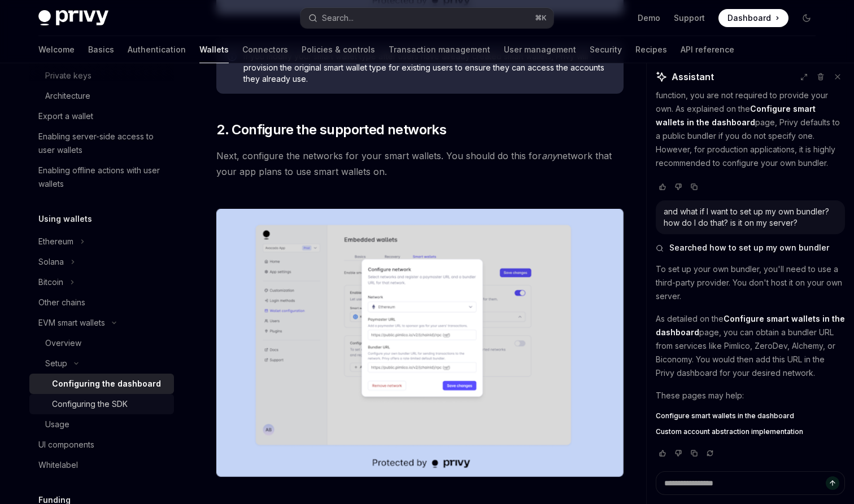  What do you see at coordinates (724, 416) in the screenshot?
I see `span: Configure smart wallets in the dashboard` at bounding box center [724, 416].